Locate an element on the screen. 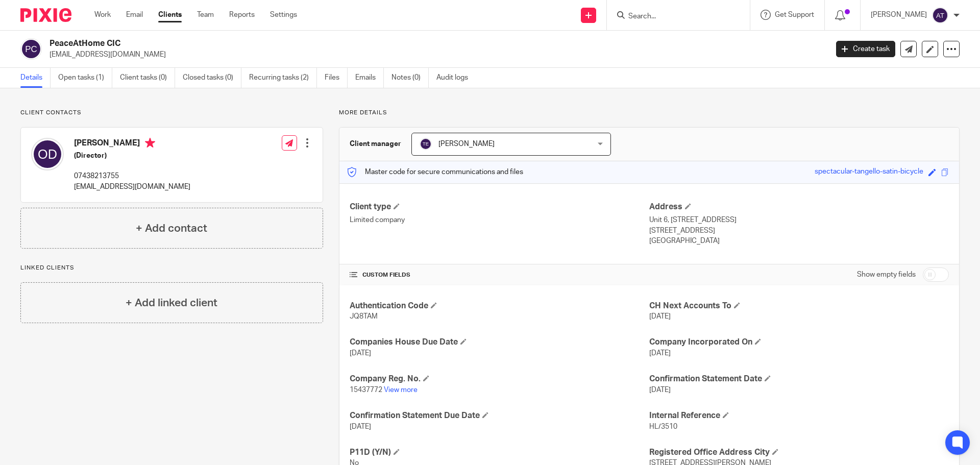 The height and width of the screenshot is (465, 980). i: Primary is located at coordinates (150, 143).